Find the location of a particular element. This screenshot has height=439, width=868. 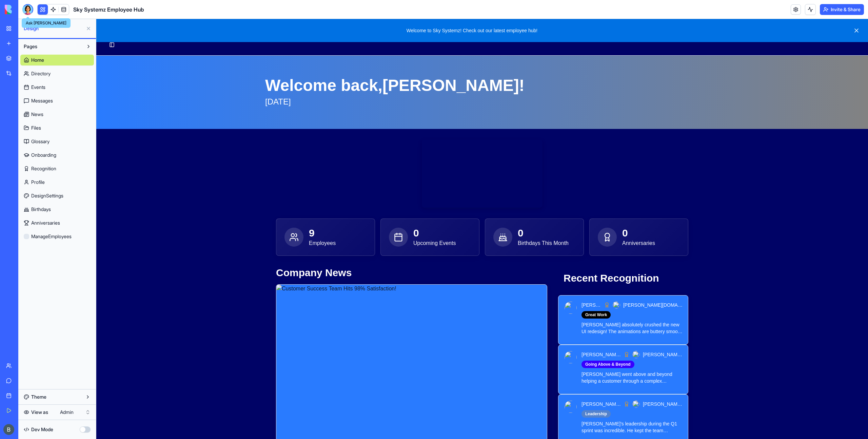

img: ACg8ocIL7BWi83_T2o4NHVXshCdUiiCosQAbOj8fAz4E1AddnnU8cw=s96-c is located at coordinates (9, 430).